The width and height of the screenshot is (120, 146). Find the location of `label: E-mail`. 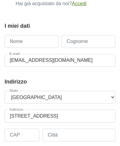

label: E-mail is located at coordinates (15, 54).